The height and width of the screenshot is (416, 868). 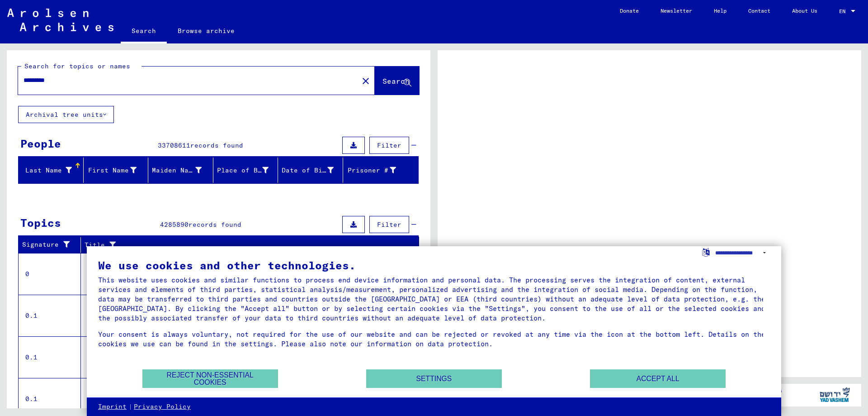 What do you see at coordinates (365, 81) in the screenshot?
I see `button: Clear` at bounding box center [365, 81].